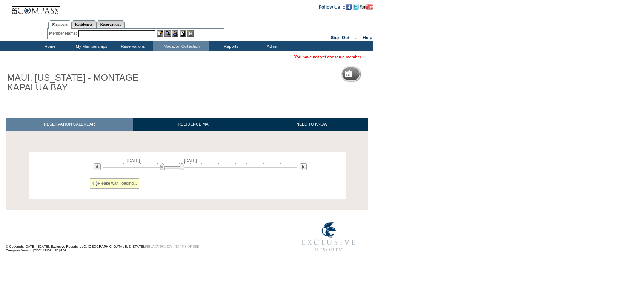 The width and height of the screenshot is (644, 291). What do you see at coordinates (69, 124) in the screenshot?
I see `a: RESERVATION CALENDAR` at bounding box center [69, 124].